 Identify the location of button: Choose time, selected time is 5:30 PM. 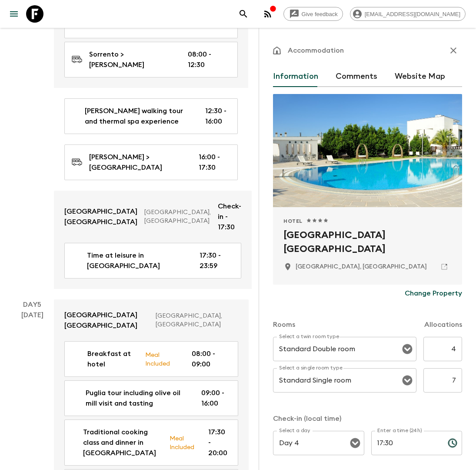
(453, 443).